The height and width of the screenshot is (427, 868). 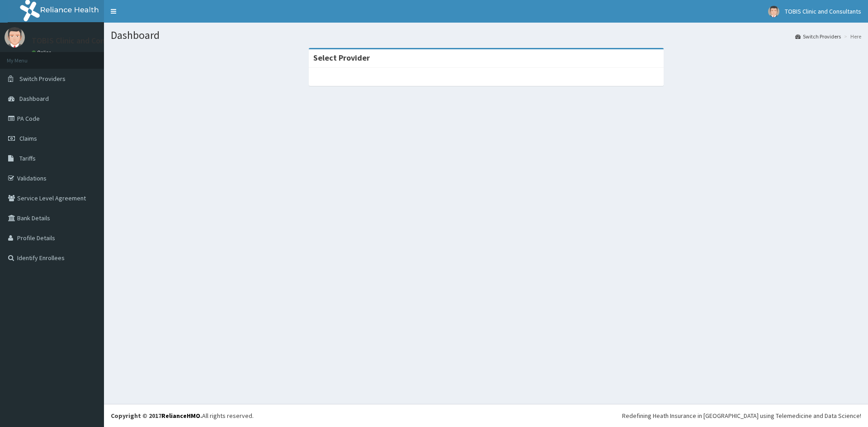 I want to click on p: TOBIS Clinic and Consultants, so click(x=83, y=41).